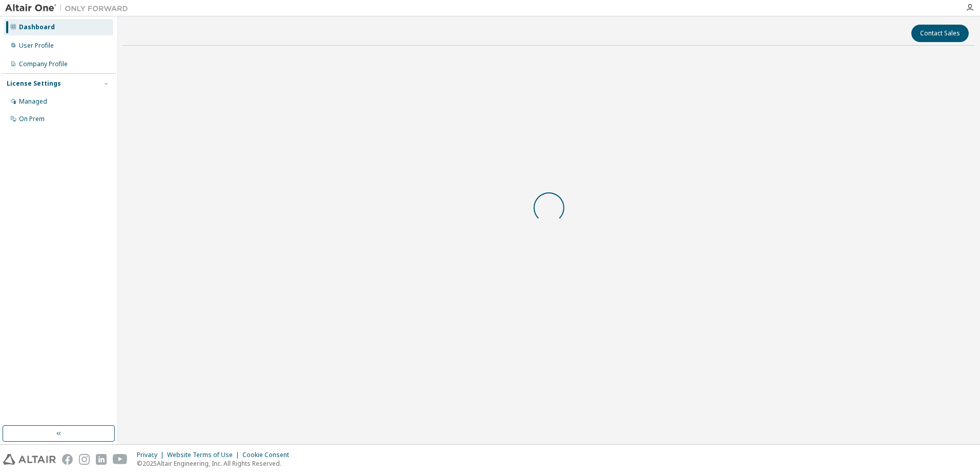 The image size is (980, 474). Describe the element at coordinates (37, 46) in the screenshot. I see `div: User Profile` at that location.